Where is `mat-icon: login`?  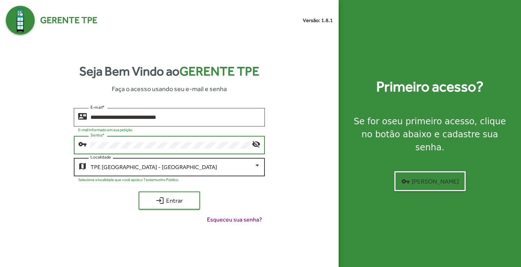
mat-icon: login is located at coordinates (160, 201).